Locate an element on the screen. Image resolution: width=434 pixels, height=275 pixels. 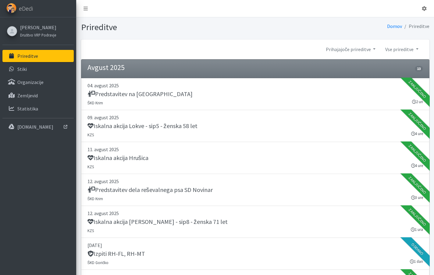
p: Organizacije is located at coordinates (30, 82).